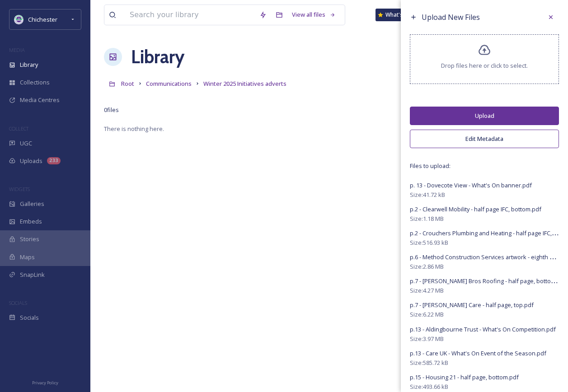  I want to click on span: Upload New Files, so click(451, 17).